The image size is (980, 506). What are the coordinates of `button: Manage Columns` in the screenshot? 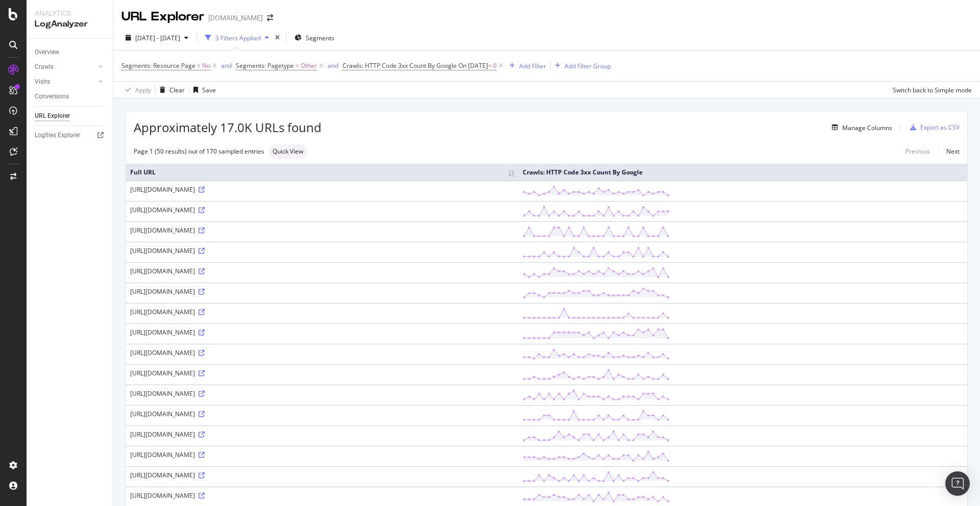 It's located at (860, 128).